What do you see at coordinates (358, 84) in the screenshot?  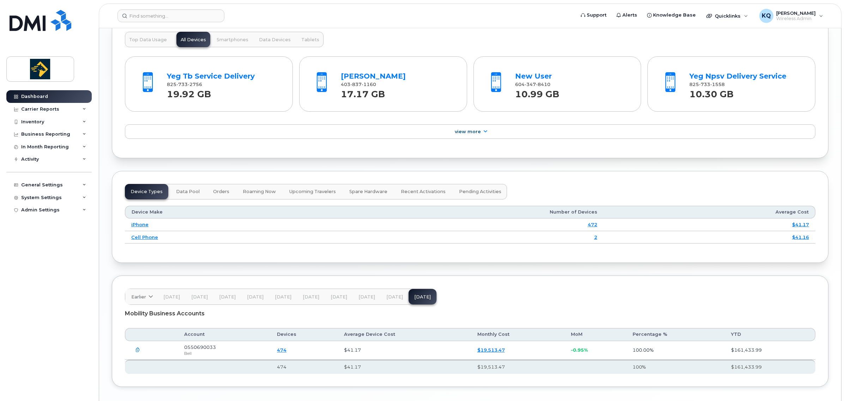 I see `span: 403` at bounding box center [358, 84].